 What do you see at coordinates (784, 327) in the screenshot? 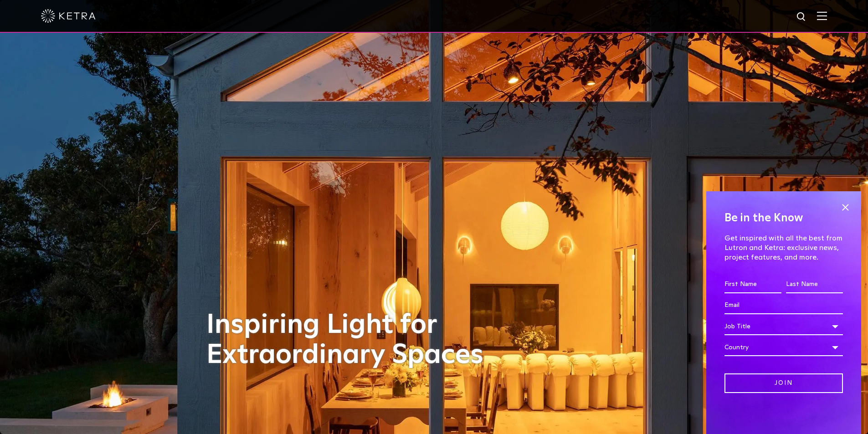
I see `div: Job Title` at bounding box center [784, 327].